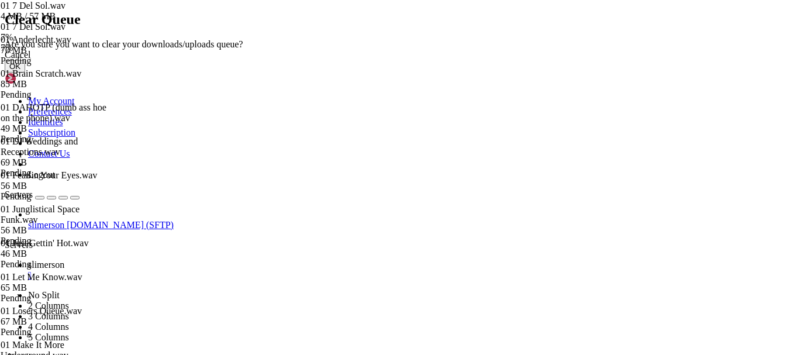 The width and height of the screenshot is (799, 355). I want to click on div: 01 7 Del Sol.wav, so click(54, 27).